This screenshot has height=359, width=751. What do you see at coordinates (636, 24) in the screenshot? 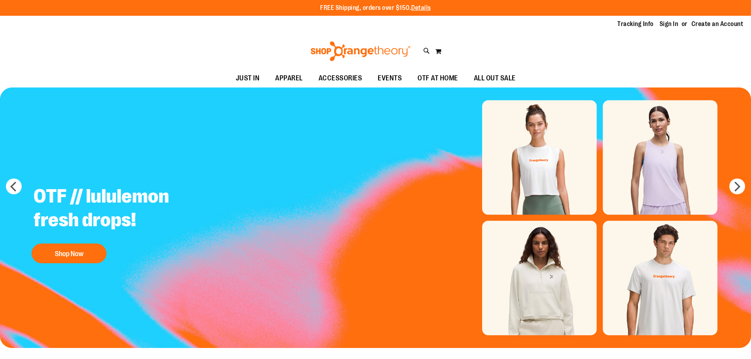
I see `a: Tracking Info` at bounding box center [636, 24].